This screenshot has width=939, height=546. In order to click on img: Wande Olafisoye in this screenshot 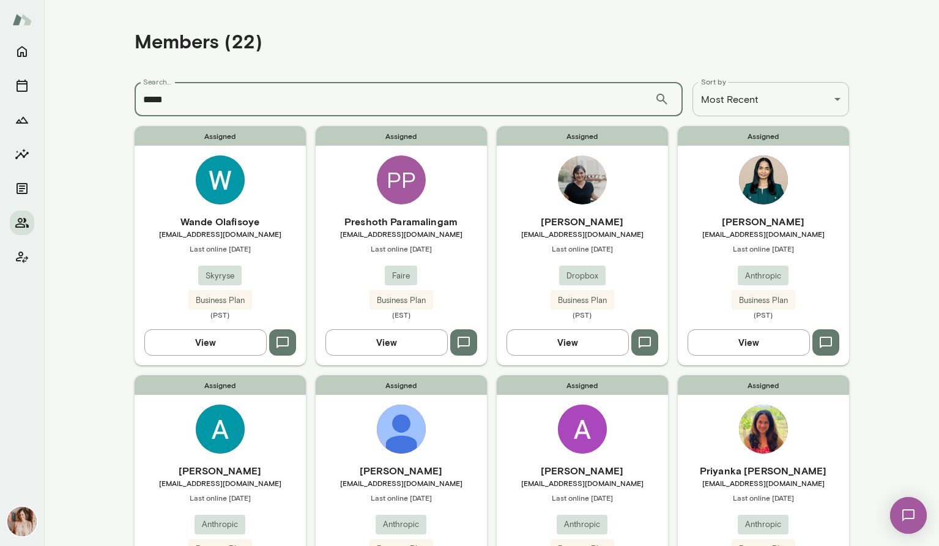, I will do `click(220, 180)`.